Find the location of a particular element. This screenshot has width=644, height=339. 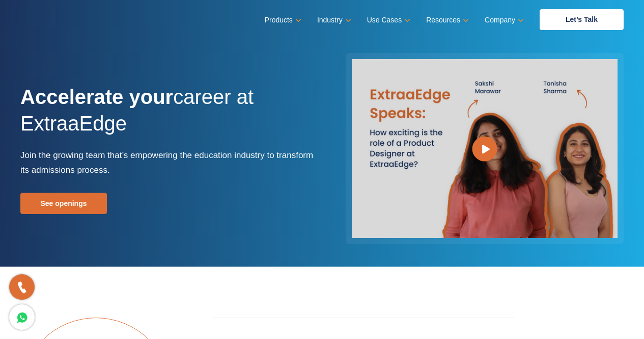

h1: career at ExtraaEdge is located at coordinates (168, 116).